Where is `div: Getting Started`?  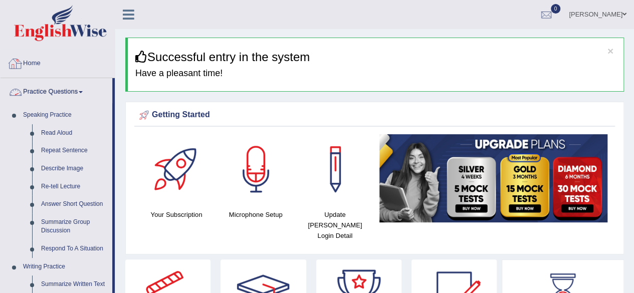
div: Getting Started is located at coordinates (374, 115).